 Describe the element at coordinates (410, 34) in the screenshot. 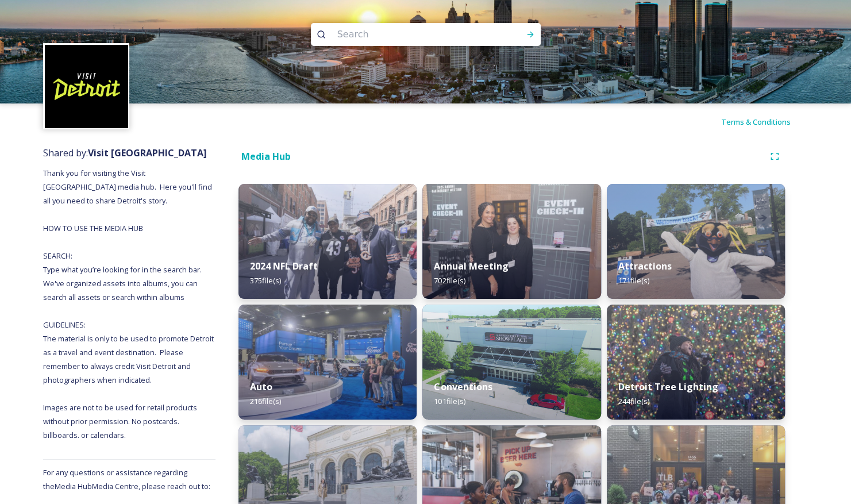

I see `input: Search` at that location.